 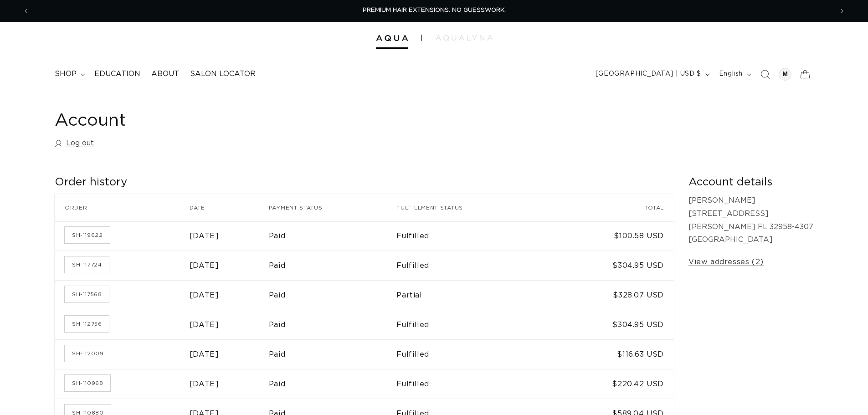 What do you see at coordinates (74, 143) in the screenshot?
I see `a: Log out` at bounding box center [74, 143].